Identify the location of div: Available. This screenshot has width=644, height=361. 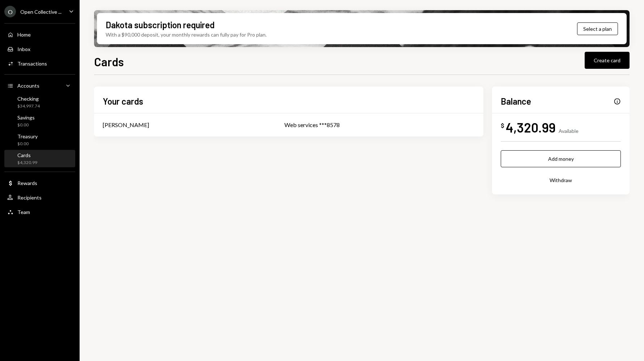
(569, 131).